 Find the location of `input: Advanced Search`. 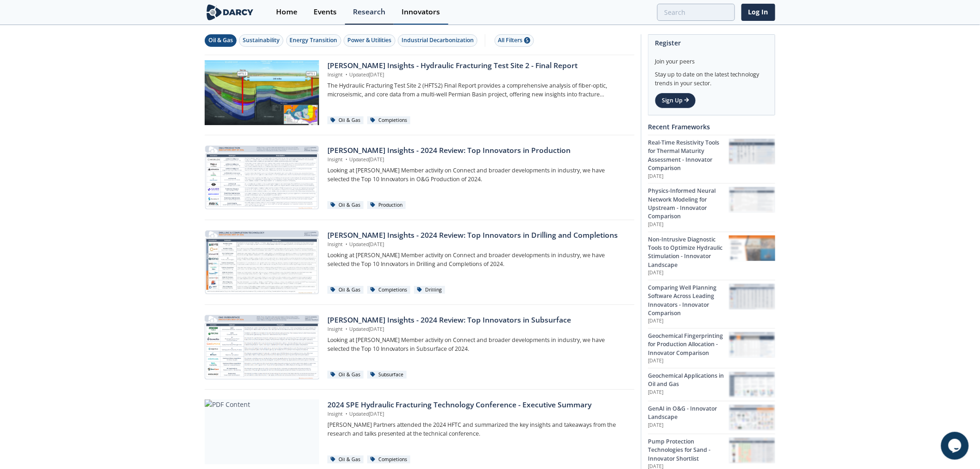

input: Advanced Search is located at coordinates (696, 12).